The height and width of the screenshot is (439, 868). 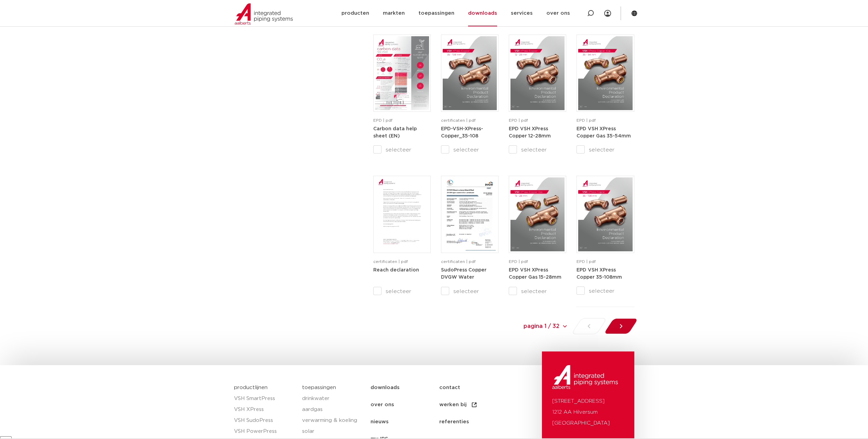 What do you see at coordinates (402, 215) in the screenshot?
I see `img: Reach-declaration-1-pdf.jpg` at bounding box center [402, 215].